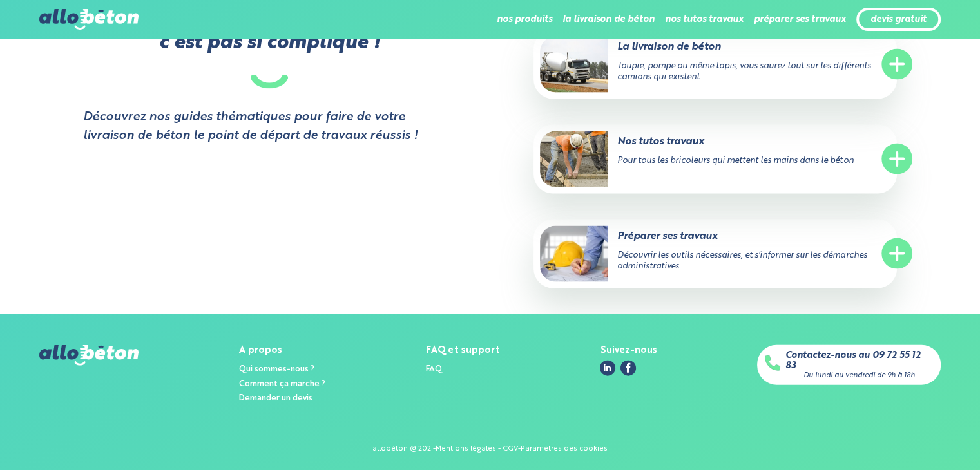  Describe the element at coordinates (257, 127) in the screenshot. I see `strong: Découvrez nos guides thématiques pour faire de votre livraison de béton le point de départ de tra...` at that location.